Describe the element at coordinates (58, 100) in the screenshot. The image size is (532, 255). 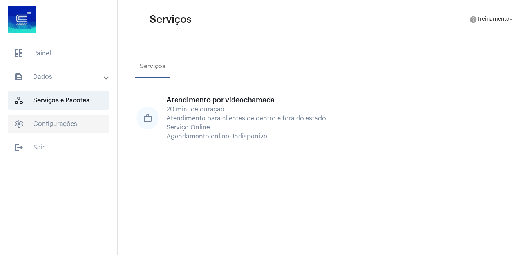
I see `span: Serviços e Pacotes` at that location.